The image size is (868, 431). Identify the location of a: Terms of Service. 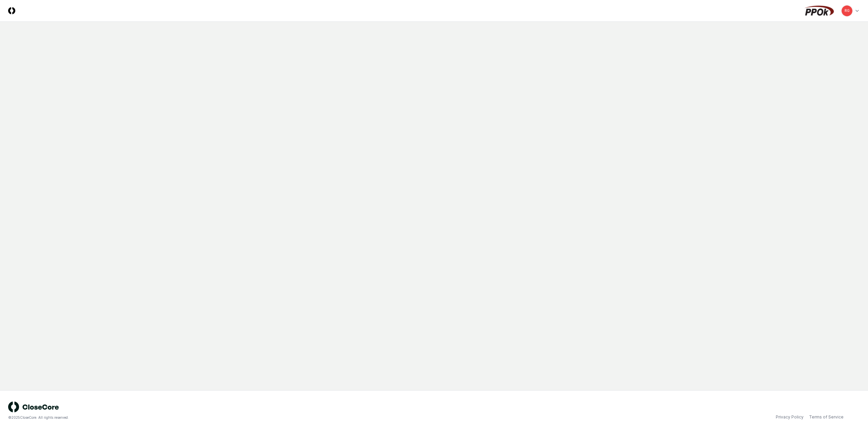
(826, 417).